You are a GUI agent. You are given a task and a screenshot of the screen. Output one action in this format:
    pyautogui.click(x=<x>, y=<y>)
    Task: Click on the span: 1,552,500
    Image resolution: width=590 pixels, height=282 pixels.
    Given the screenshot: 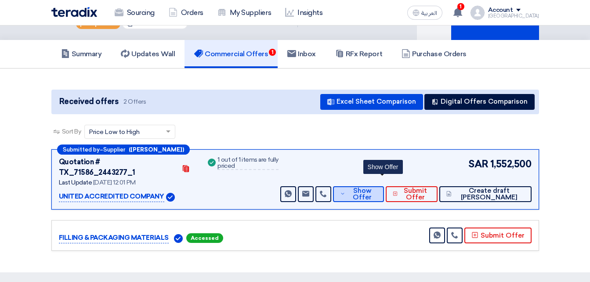 What is the action you would take?
    pyautogui.click(x=511, y=164)
    